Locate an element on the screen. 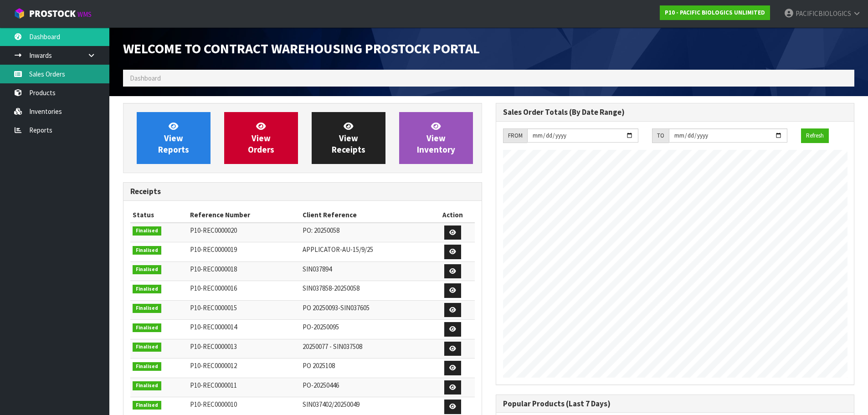 The width and height of the screenshot is (868, 415). th: Action is located at coordinates (453, 215).